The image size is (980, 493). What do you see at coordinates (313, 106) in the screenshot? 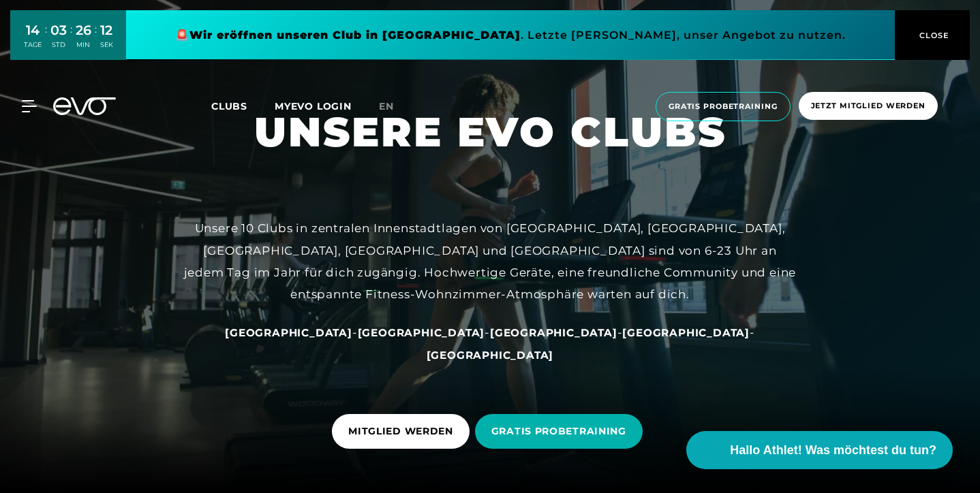
I see `a: MYEVO LOGIN` at bounding box center [313, 106].